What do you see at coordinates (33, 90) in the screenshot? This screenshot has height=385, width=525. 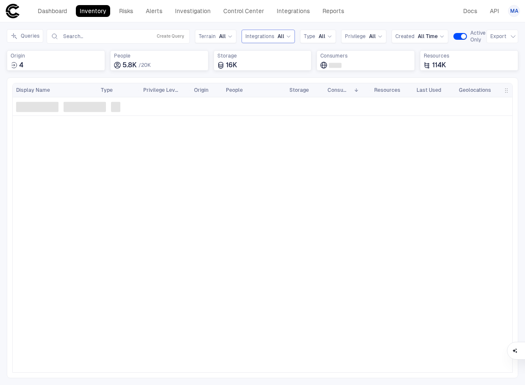 I see `span: Display Name` at bounding box center [33, 90].